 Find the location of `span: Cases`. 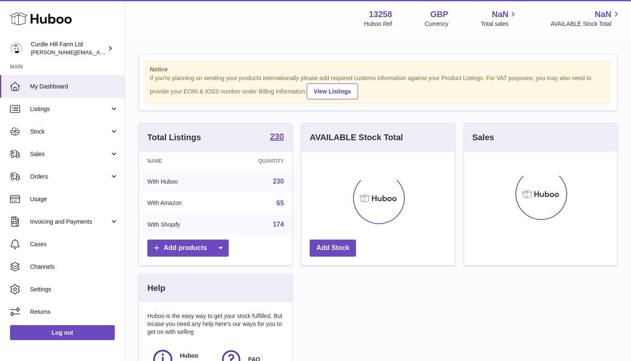

span: Cases is located at coordinates (74, 244).